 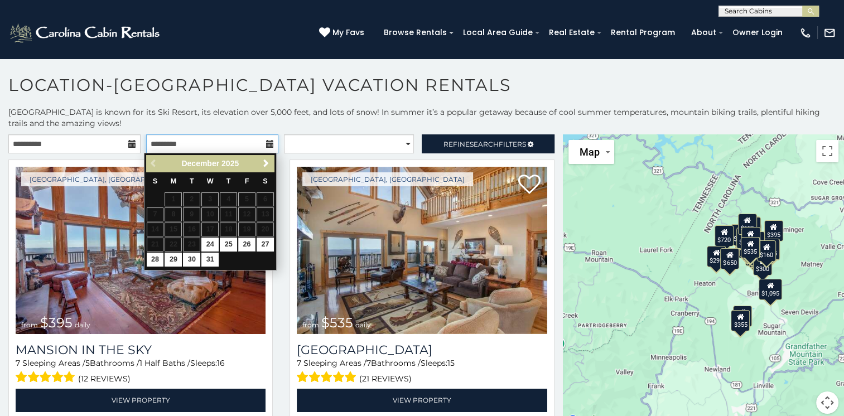 I want to click on div: $720, so click(x=724, y=235).